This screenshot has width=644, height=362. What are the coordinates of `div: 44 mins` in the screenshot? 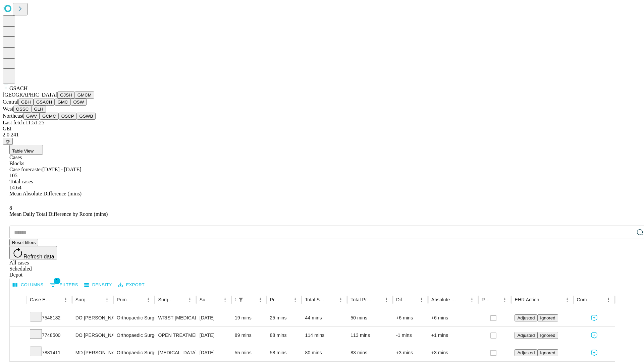 It's located at (325, 317).